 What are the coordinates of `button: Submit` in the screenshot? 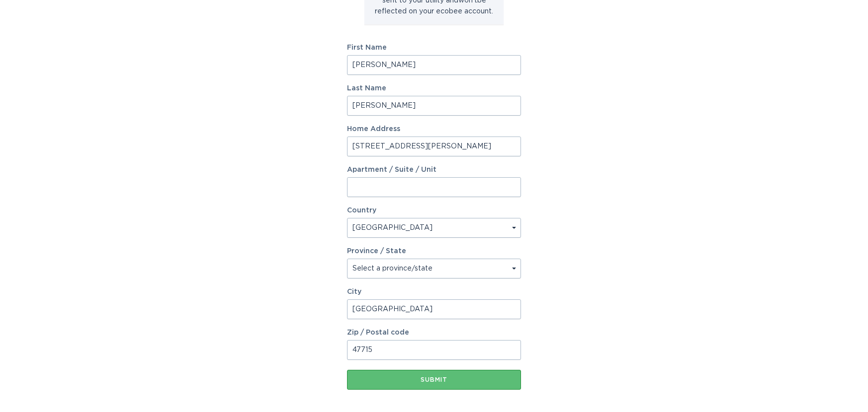 It's located at (434, 380).